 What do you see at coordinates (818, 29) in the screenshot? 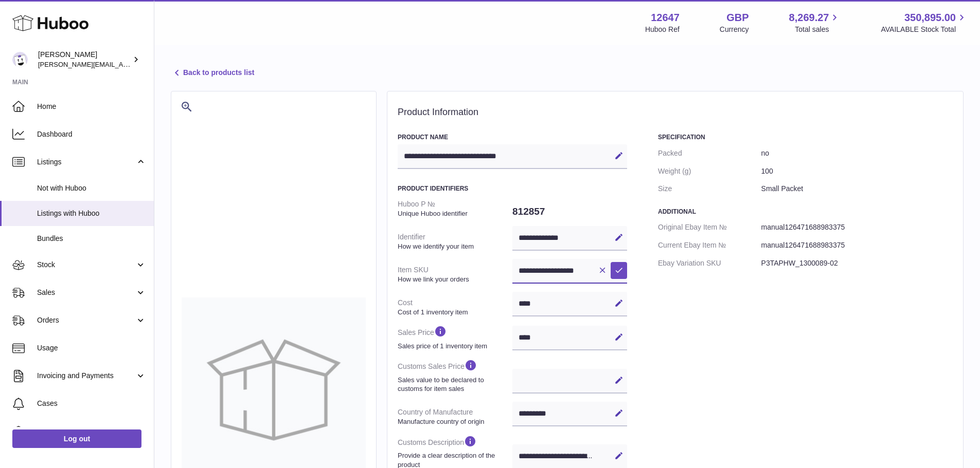
I see `span: Total sales` at bounding box center [818, 29].